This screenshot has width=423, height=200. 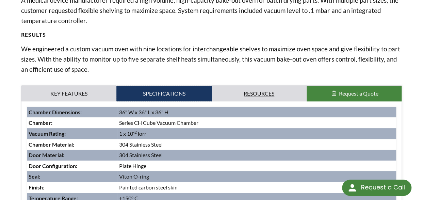 I want to click on td: Viton O-ring, so click(x=257, y=177).